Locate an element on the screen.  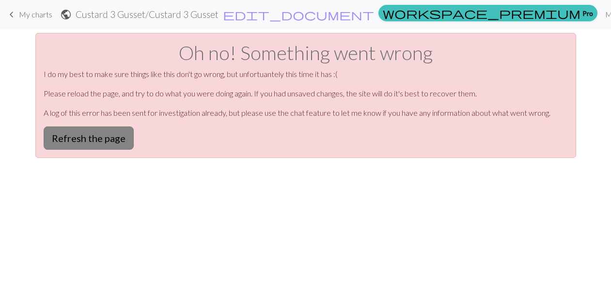
a: Pro is located at coordinates (488, 13).